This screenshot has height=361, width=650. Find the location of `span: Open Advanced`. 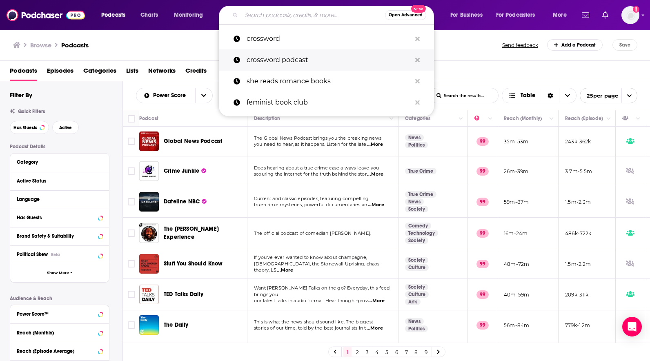

span: Open Advanced is located at coordinates (406, 15).